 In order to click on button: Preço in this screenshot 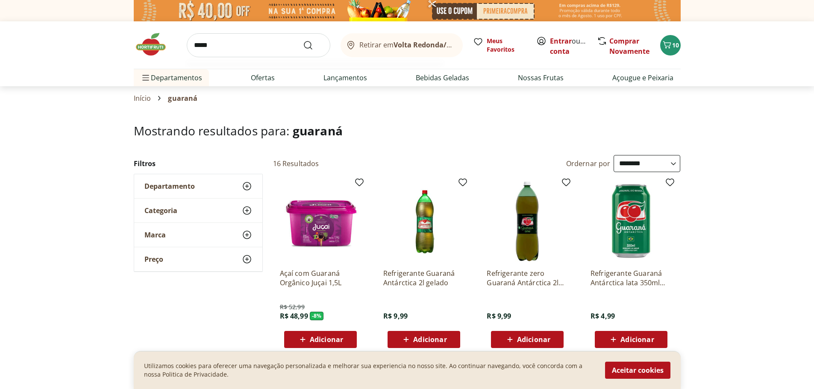, I will do `click(198, 259)`.